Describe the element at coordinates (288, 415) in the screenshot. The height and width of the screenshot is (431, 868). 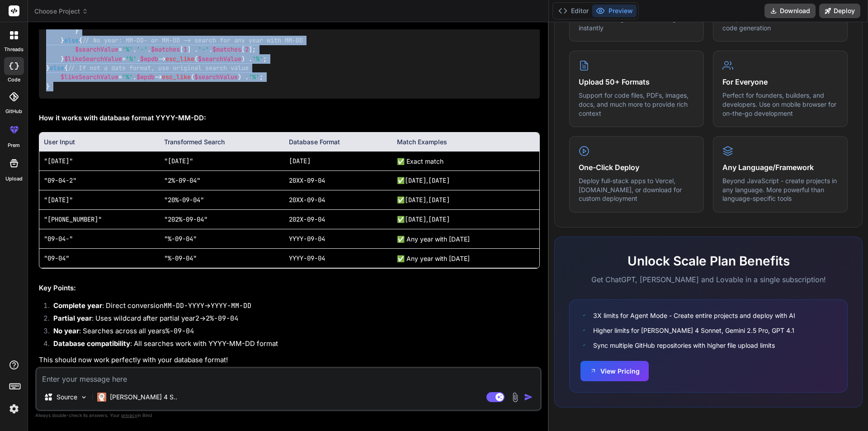
I see `p: Always double-check its answers. Your in Bind` at that location.